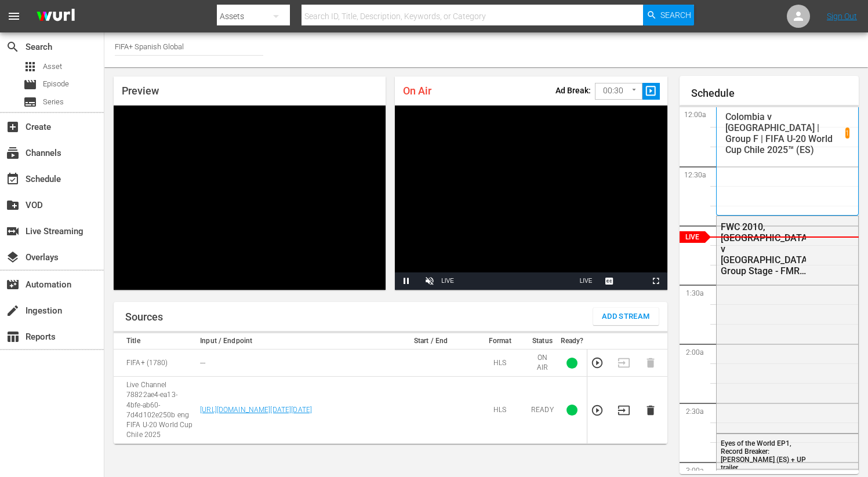 This screenshot has width=868, height=477. I want to click on span: Live Streaming, so click(13, 231).